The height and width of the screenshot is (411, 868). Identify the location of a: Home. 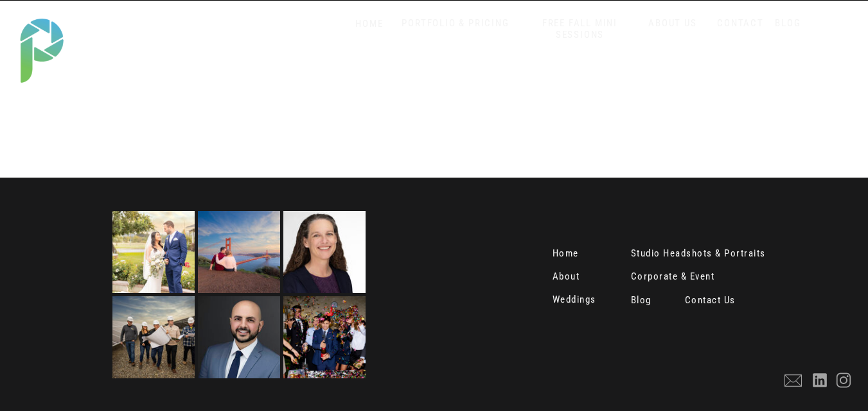
(567, 255).